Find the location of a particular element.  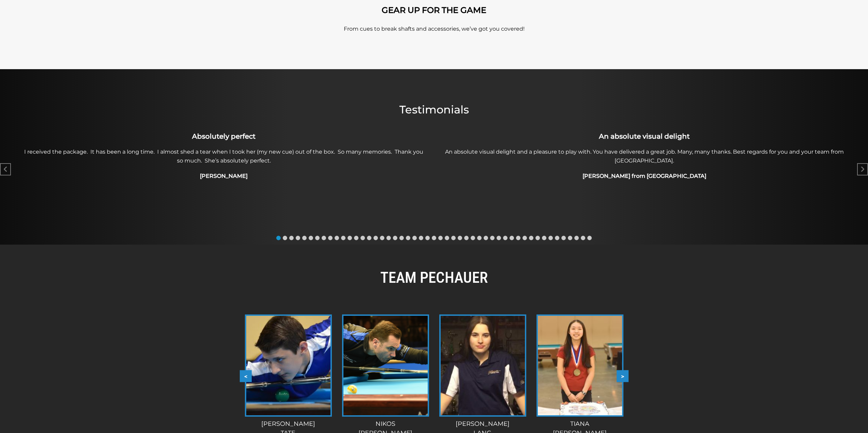

img: joey-tate-5-225x320.jpg is located at coordinates (288, 366).